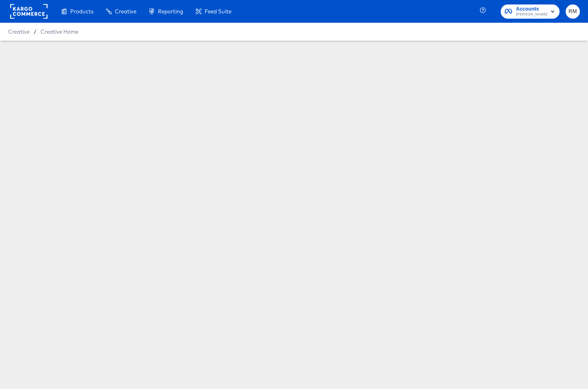 This screenshot has height=389, width=588. I want to click on a: Creative Home, so click(59, 31).